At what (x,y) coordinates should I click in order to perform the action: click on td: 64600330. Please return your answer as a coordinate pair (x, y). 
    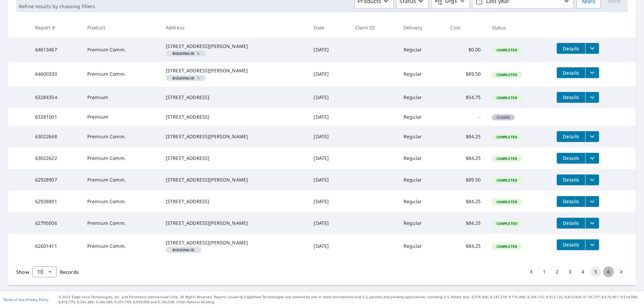
    Looking at the image, I should click on (56, 74).